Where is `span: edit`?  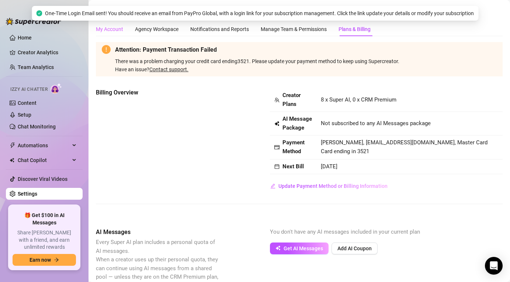
span: edit is located at coordinates (273, 186).